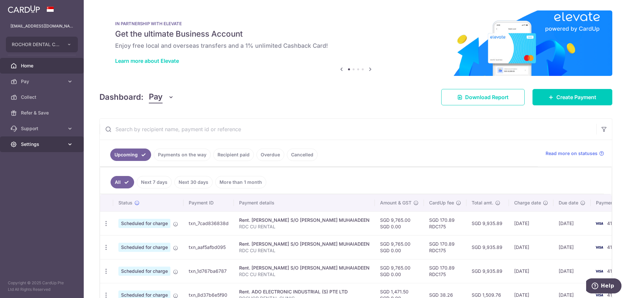 The width and height of the screenshot is (628, 298). I want to click on a: Recipient paid, so click(234, 155).